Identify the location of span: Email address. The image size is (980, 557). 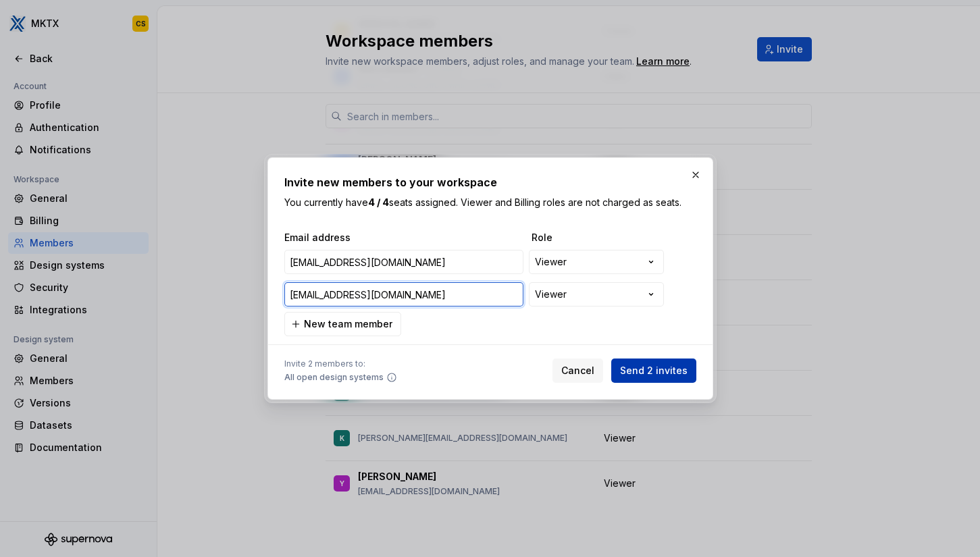
(405, 238).